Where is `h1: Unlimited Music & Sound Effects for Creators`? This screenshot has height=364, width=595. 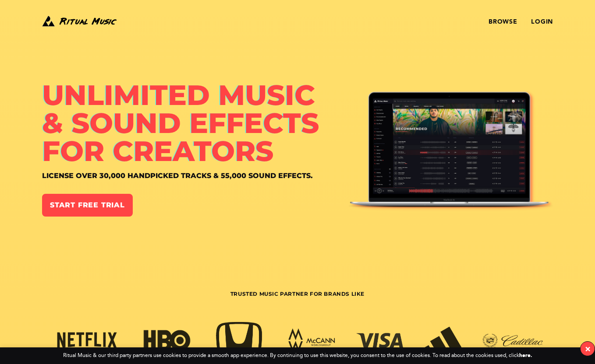
h1: Unlimited Music & Sound Effects for Creators is located at coordinates (195, 123).